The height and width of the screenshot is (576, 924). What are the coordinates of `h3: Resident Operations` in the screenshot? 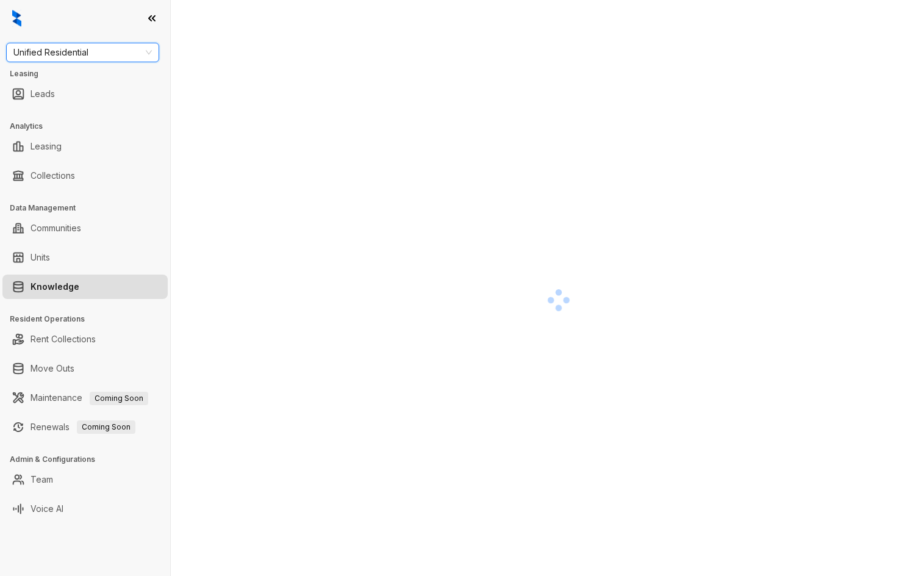 It's located at (90, 319).